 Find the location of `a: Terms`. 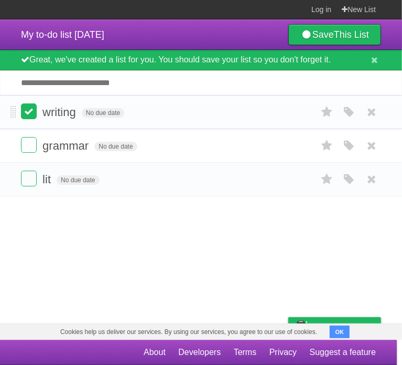

a: Terms is located at coordinates (245, 352).